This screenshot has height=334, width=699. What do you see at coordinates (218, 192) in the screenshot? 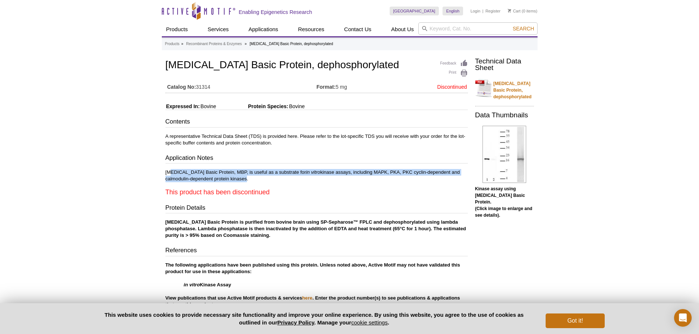
I see `span: This product has been discontinued` at bounding box center [218, 192].